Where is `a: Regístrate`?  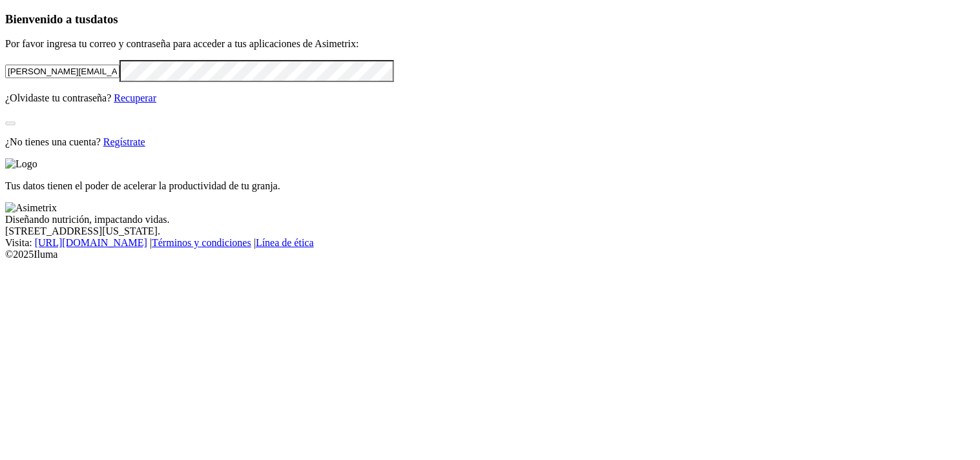
a: Regístrate is located at coordinates (124, 141).